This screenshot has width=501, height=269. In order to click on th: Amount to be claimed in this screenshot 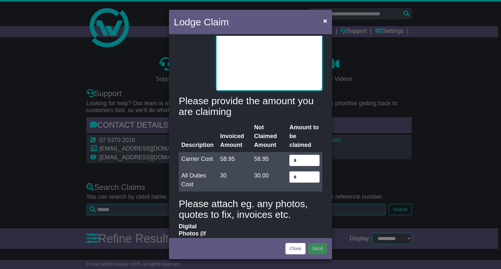, I will do `click(304, 136)`.